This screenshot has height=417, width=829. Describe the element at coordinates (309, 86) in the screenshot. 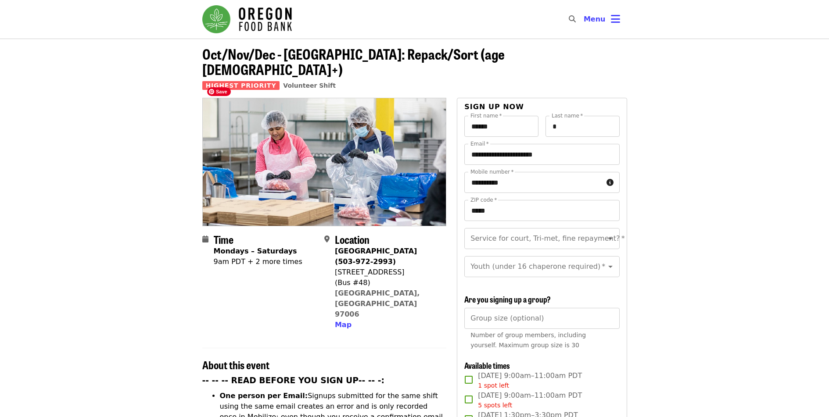

I see `span: Volunteer Shift` at that location.